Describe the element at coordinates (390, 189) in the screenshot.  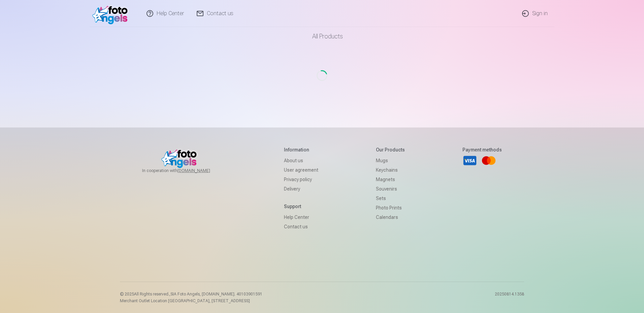
I see `a: Souvenirs` at that location.